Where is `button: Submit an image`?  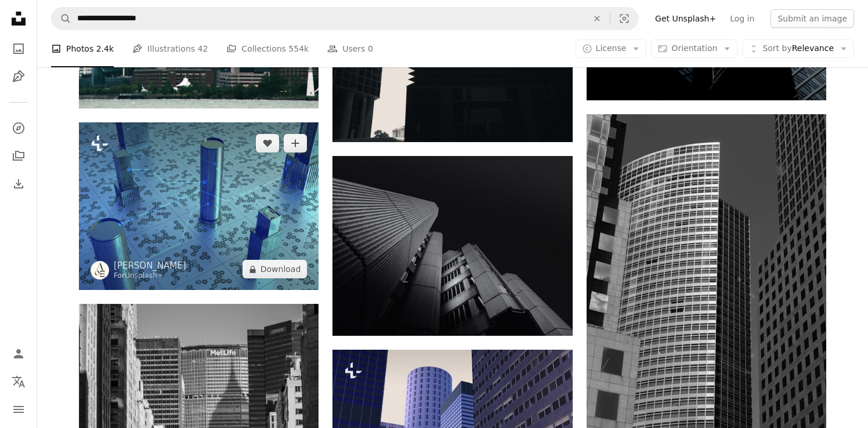
button: Submit an image is located at coordinates (812, 19).